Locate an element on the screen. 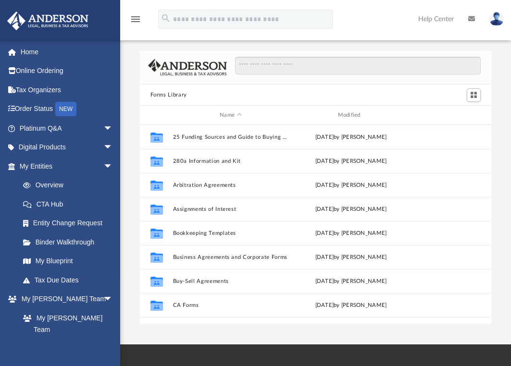 Image resolution: width=511 pixels, height=366 pixels. button: Forms Library is located at coordinates (169, 95).